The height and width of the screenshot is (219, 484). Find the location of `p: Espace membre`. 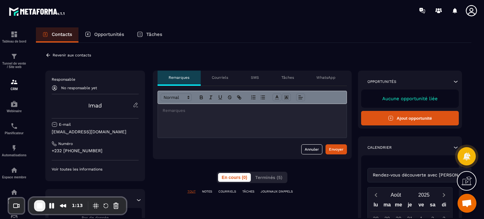

p: Espace membre is located at coordinates (14, 177).